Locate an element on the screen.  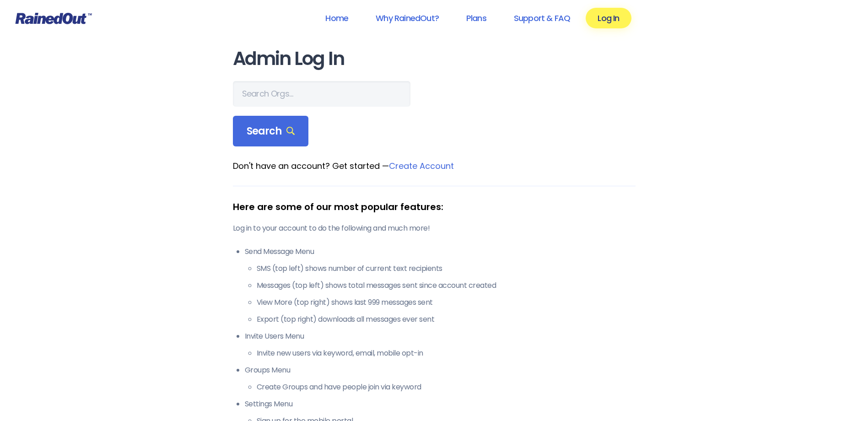
li: Create Groups and have people join via keyword is located at coordinates (446, 387).